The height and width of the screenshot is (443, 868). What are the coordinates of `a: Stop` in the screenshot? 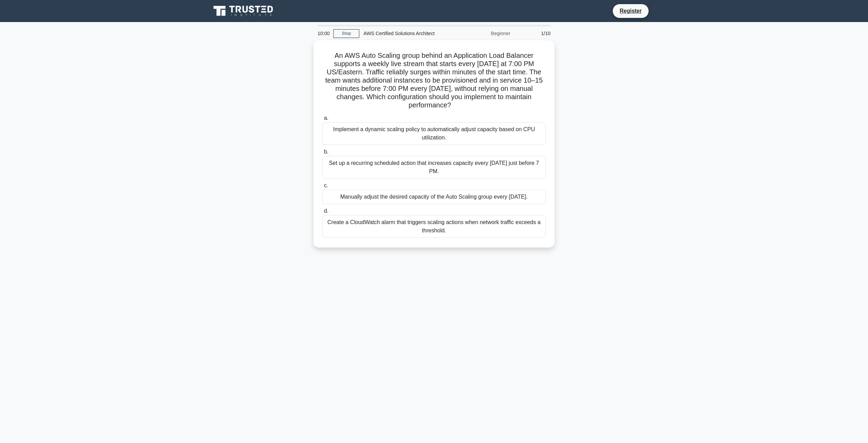 It's located at (346, 33).